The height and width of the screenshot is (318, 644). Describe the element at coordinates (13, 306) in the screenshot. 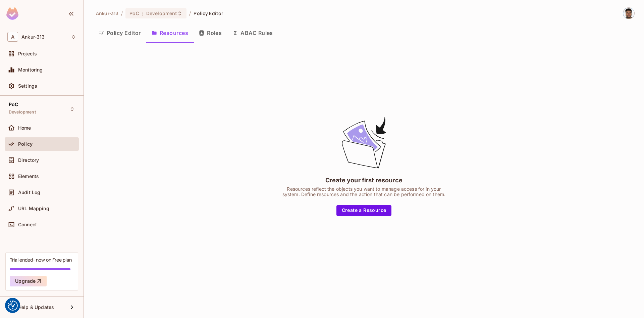

I see `button: Consent Preferences` at that location.